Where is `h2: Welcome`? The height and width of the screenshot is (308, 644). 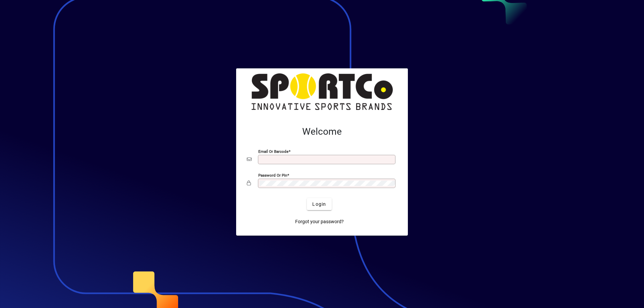
h2: Welcome is located at coordinates (322, 132).